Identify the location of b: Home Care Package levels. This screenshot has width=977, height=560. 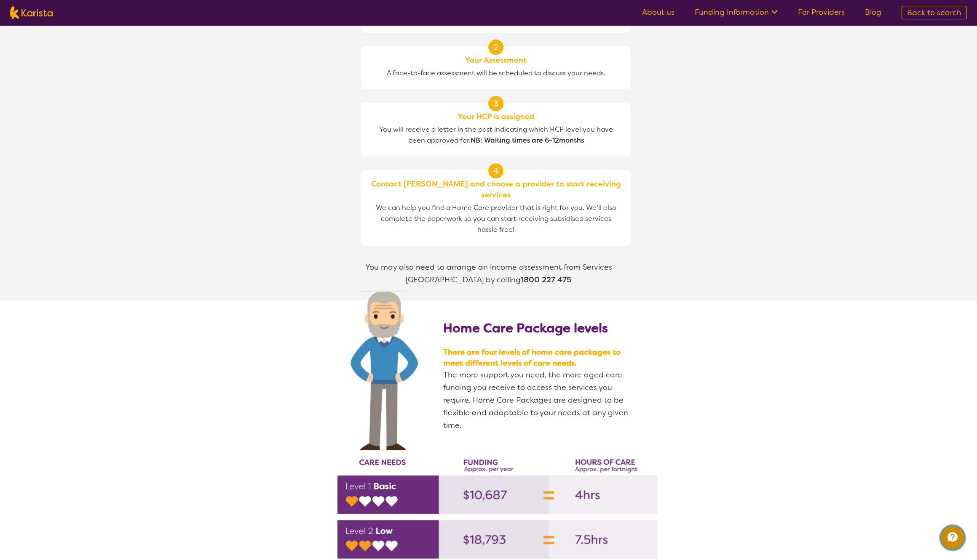
(525, 329).